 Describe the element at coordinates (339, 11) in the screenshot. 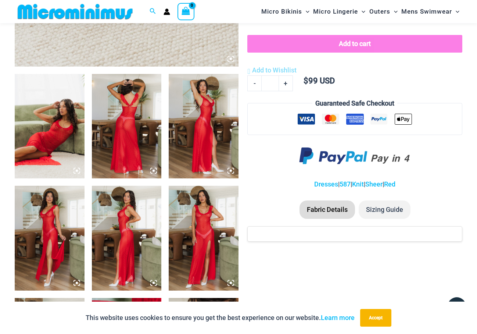

I see `a: Micro LingerieMenu ToggleMenu Toggle` at that location.